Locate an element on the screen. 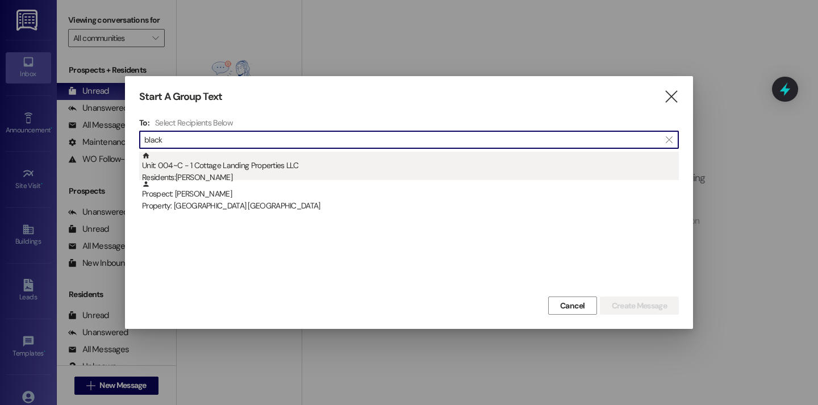  h3: To: is located at coordinates (144, 123).